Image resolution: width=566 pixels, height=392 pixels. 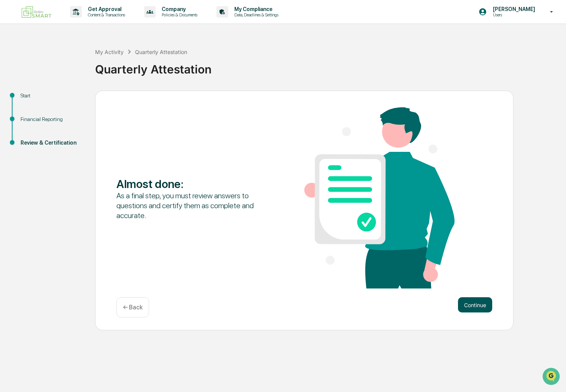 I want to click on span: Pylon, so click(x=84, y=132).